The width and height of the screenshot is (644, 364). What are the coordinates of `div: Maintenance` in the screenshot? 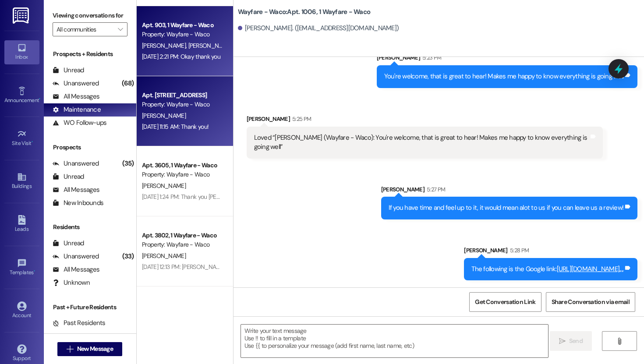 It's located at (77, 109).